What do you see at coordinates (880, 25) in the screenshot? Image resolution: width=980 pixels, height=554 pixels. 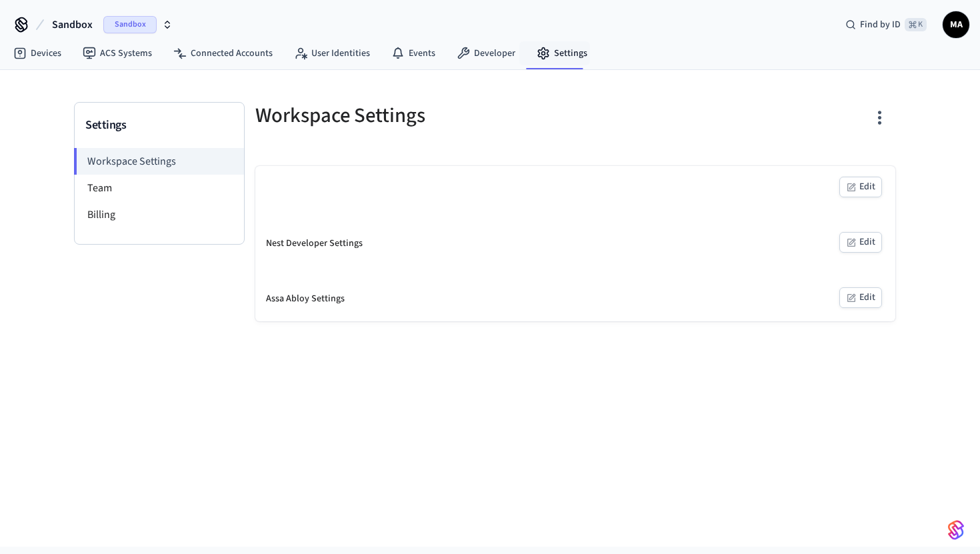 I see `span: Find by ID` at bounding box center [880, 25].